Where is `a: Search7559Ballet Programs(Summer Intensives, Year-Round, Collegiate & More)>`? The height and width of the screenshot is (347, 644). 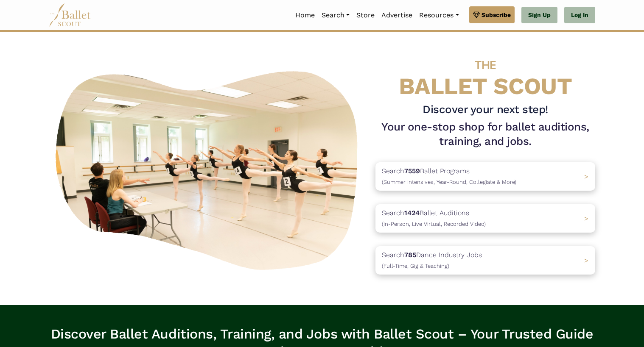 a: Search7559Ballet Programs(Summer Intensives, Year-Round, Collegiate & More)> is located at coordinates (485, 176).